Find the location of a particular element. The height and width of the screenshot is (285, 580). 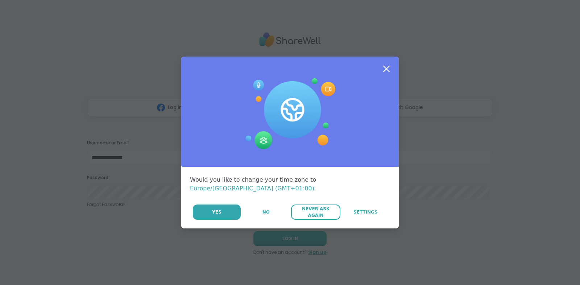

button: Never Ask Again is located at coordinates (315, 212).